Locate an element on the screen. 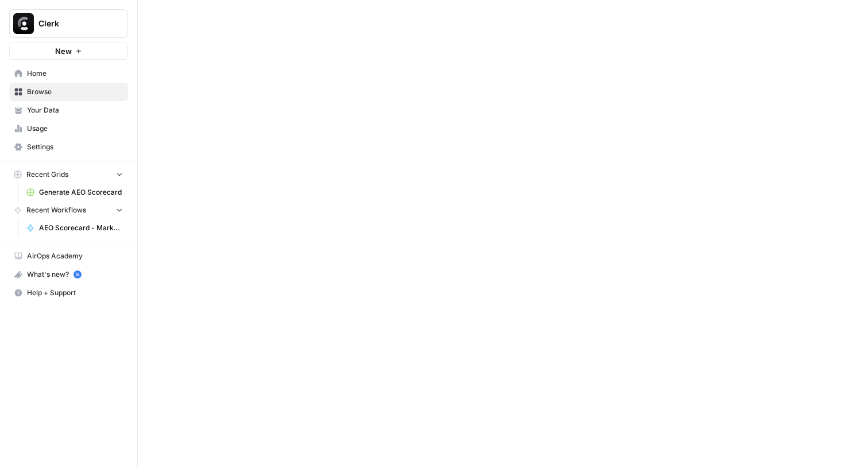 The image size is (868, 468). button: Recent Workflows is located at coordinates (69, 210).